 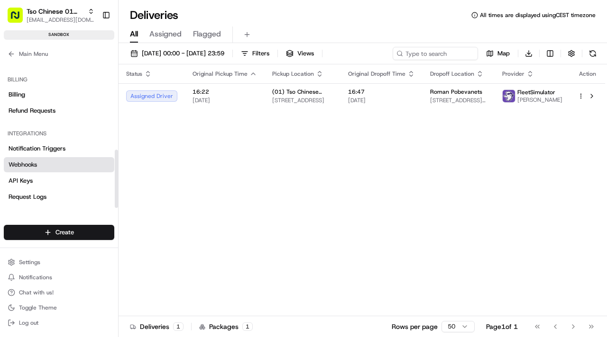 I want to click on button: Views, so click(x=300, y=54).